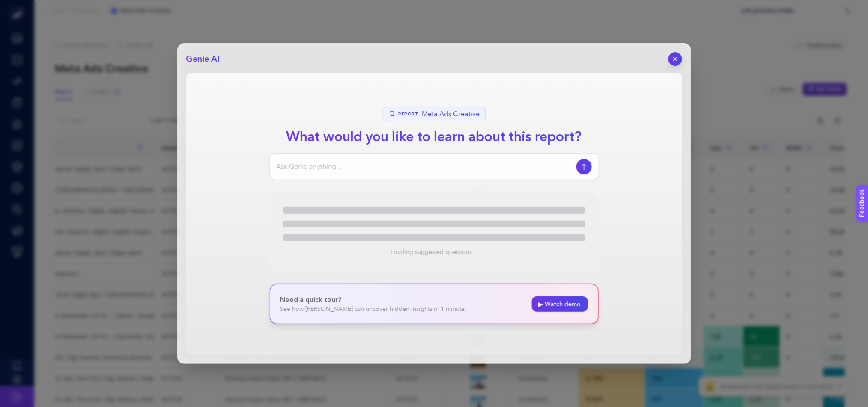 Image resolution: width=868 pixels, height=407 pixels. I want to click on p: Need a quick tour?, so click(374, 300).